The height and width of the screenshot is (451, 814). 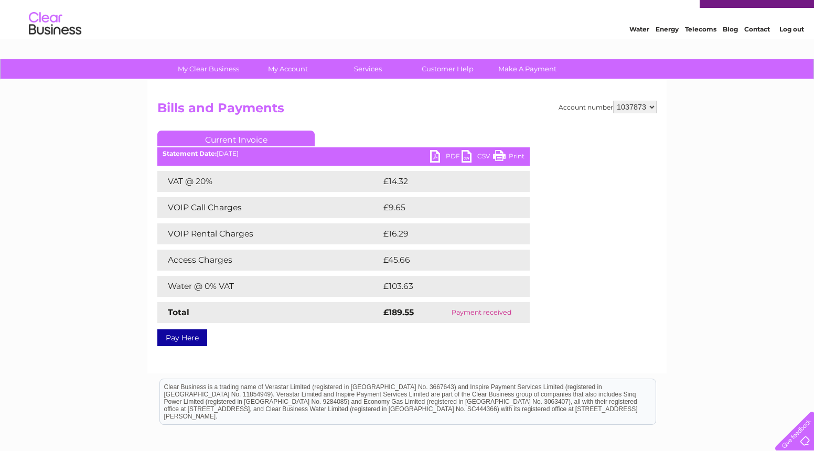 I want to click on a: PDF, so click(x=446, y=157).